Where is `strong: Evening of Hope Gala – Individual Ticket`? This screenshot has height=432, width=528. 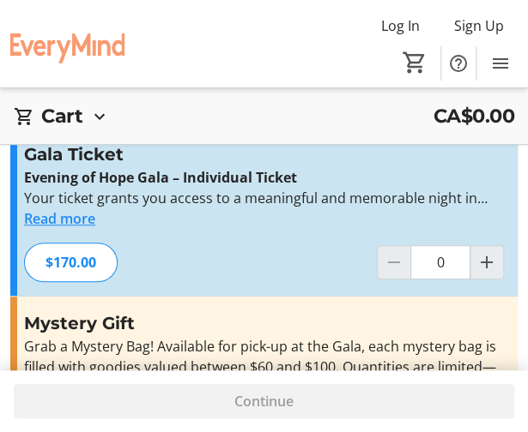
strong: Evening of Hope Gala – Individual Ticket is located at coordinates (160, 178).